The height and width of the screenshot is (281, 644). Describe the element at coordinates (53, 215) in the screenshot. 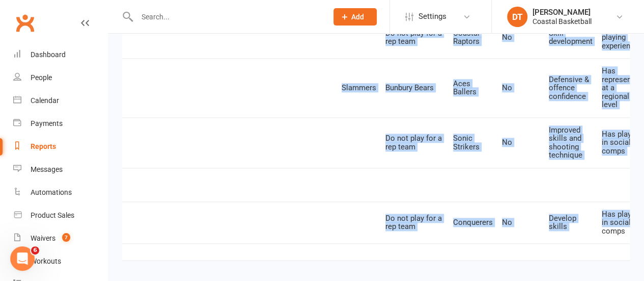

I see `div: Product Sales` at that location.